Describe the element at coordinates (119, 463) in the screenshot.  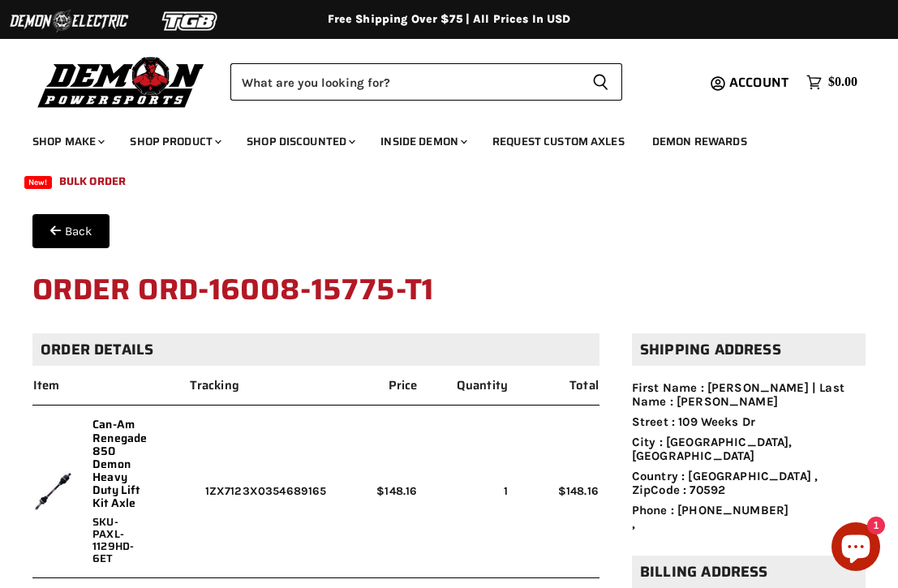
I see `a: Can-Am Renegade 850 Demon Heavy Duty Lift Kit Axle` at that location.